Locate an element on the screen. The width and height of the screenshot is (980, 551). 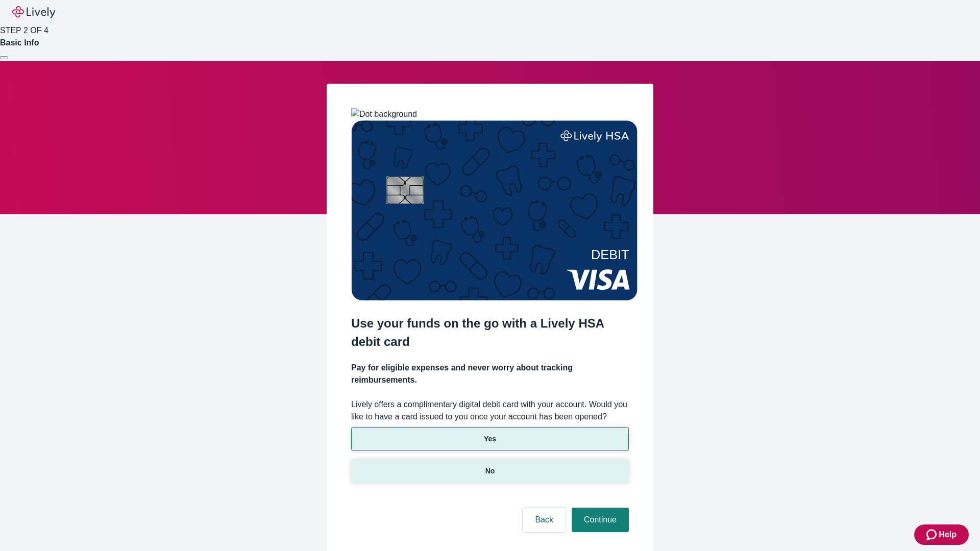
button: Zendesk support iconHelp is located at coordinates (941, 535).